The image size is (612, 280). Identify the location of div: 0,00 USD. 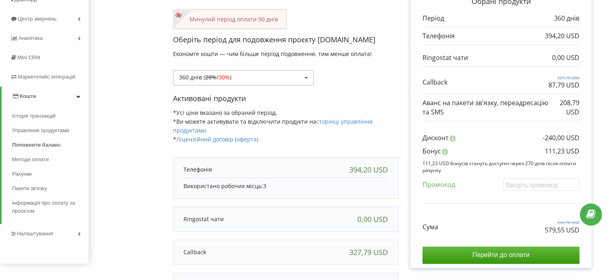
(373, 219).